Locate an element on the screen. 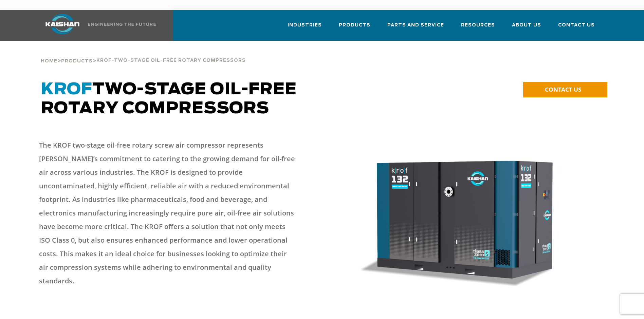 The width and height of the screenshot is (644, 319). span: About Us is located at coordinates (527, 25).